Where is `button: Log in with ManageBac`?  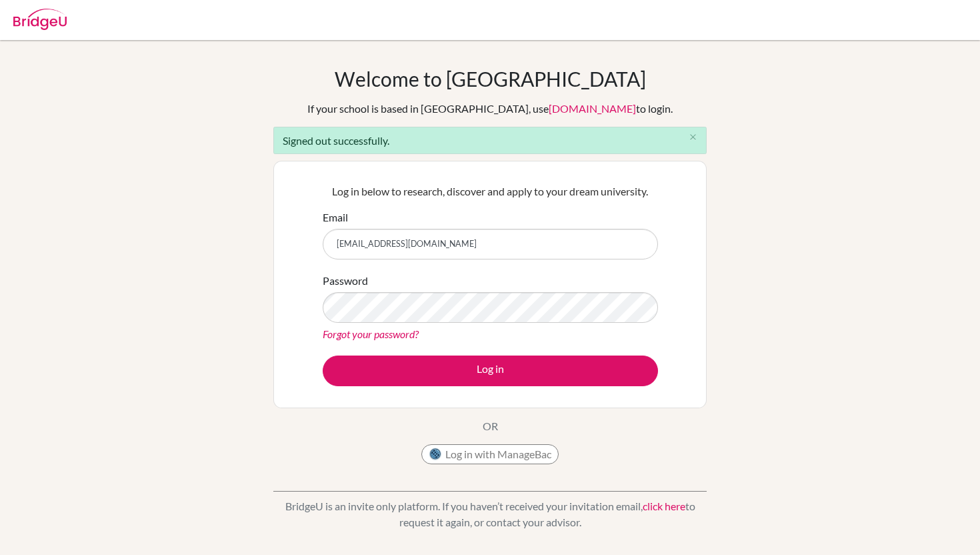
button: Log in with ManageBac is located at coordinates (490, 454).